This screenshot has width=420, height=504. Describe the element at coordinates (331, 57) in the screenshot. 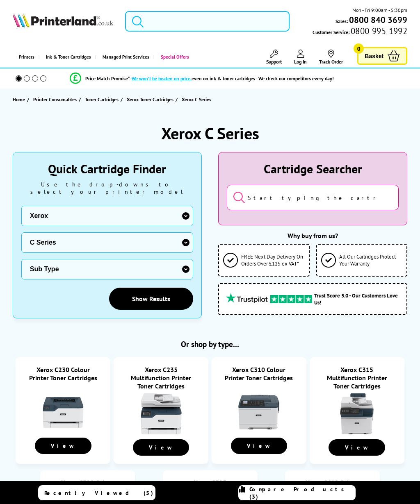

I see `a: Track Order` at that location.